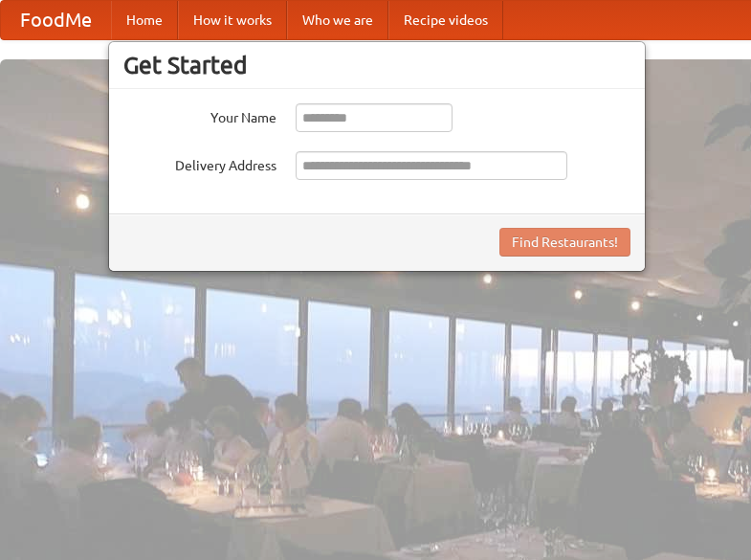 Image resolution: width=751 pixels, height=560 pixels. I want to click on a: Who we are, so click(338, 20).